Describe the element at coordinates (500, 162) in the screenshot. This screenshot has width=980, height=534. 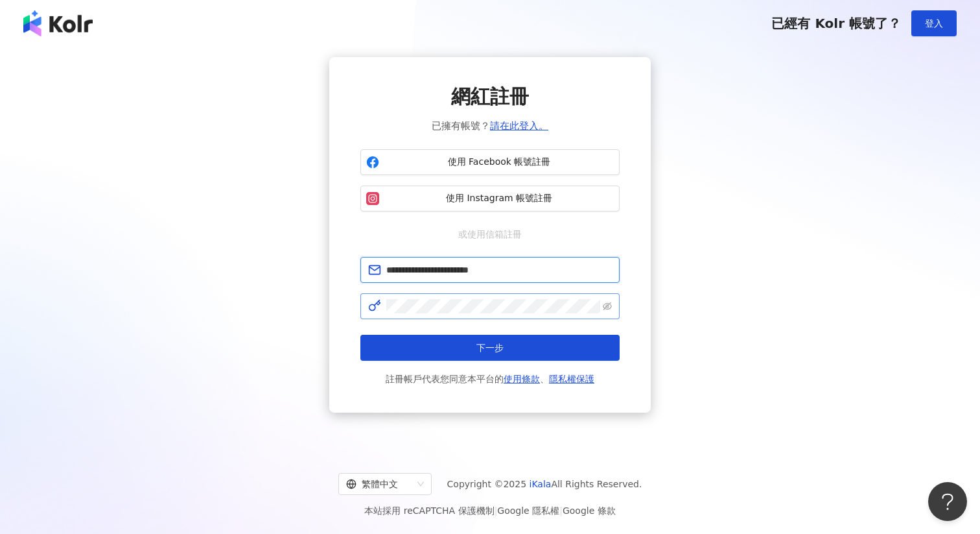
I see `span: 使用 Facebook 帳號註冊` at that location.